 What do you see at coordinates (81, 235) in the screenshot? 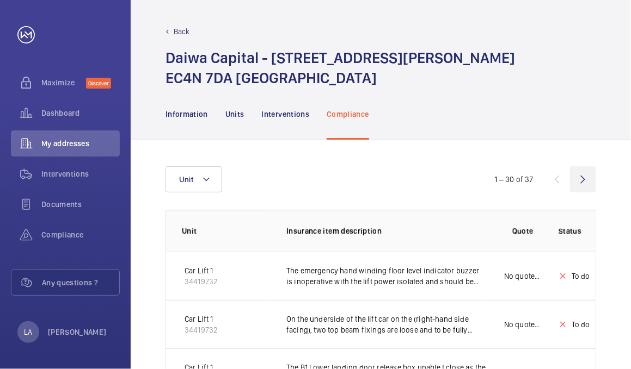
I see `span: Compliance` at bounding box center [81, 235].